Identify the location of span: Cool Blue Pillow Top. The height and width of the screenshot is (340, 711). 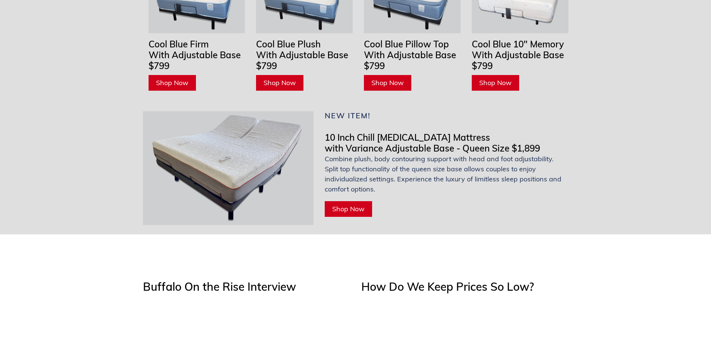
(407, 44).